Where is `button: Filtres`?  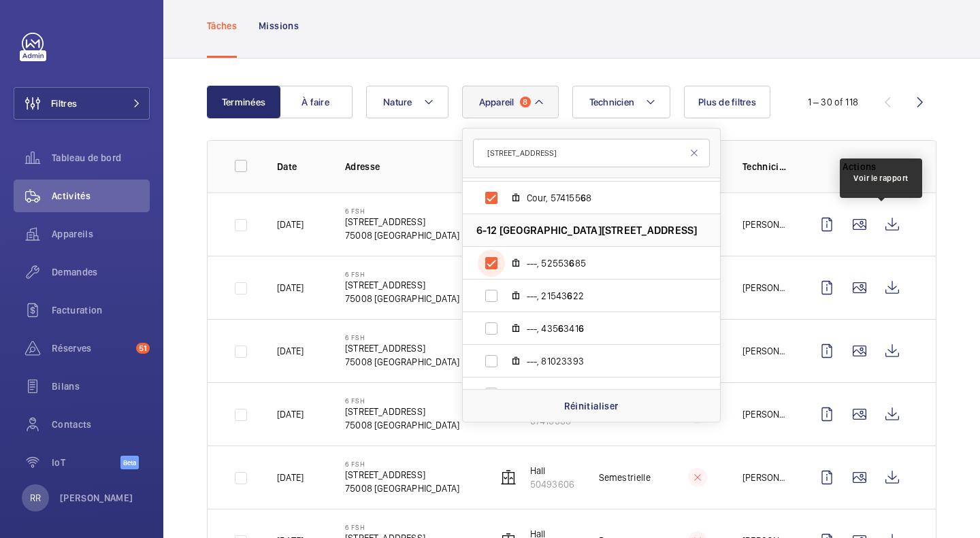 button: Filtres is located at coordinates (81, 104).